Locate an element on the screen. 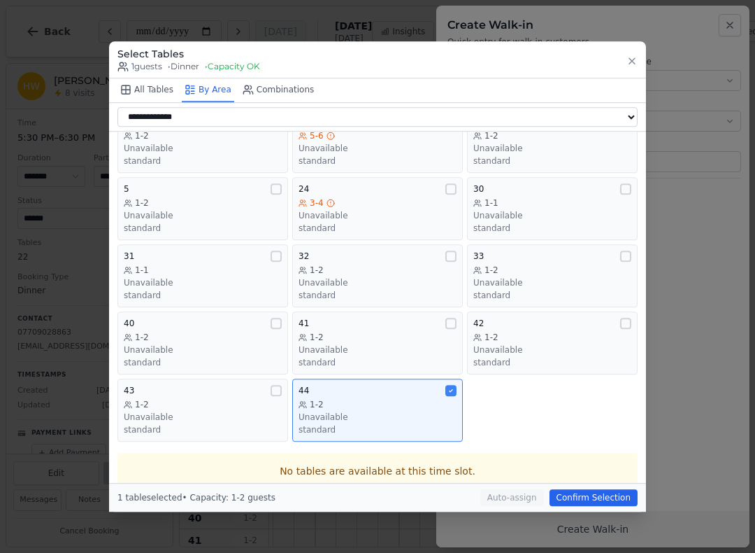  button: 411-2Unavailablestandard is located at coordinates (378, 343).